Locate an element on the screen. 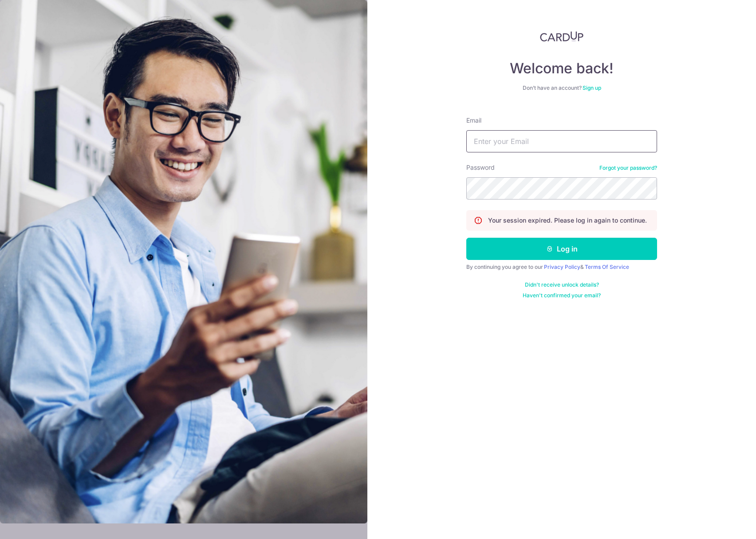  button: Log in is located at coordinates (562, 249).